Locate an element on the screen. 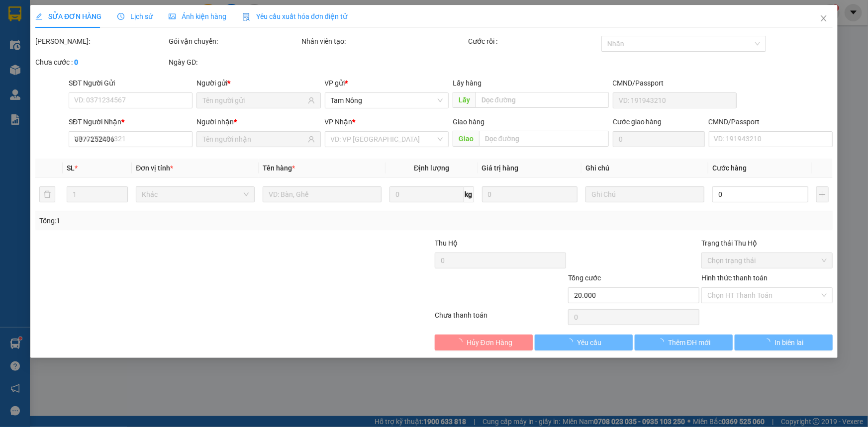 The width and height of the screenshot is (868, 427). div: Trạng thái Thu Hộ is located at coordinates (767, 243).